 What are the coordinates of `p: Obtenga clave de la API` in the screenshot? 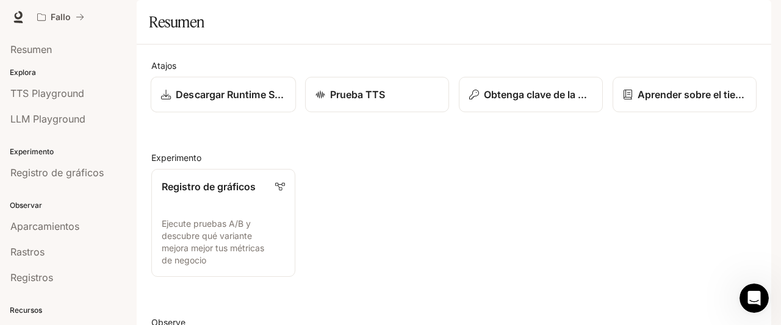 It's located at (538, 95).